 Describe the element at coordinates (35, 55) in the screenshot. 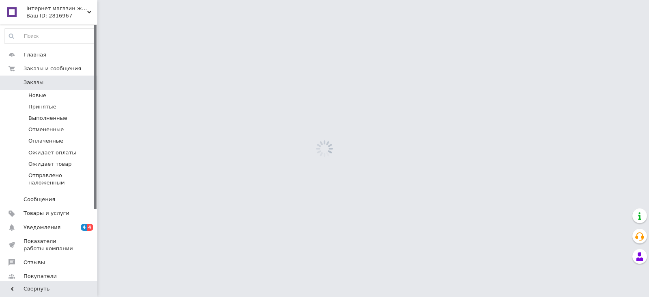

I see `span: Главная` at that location.